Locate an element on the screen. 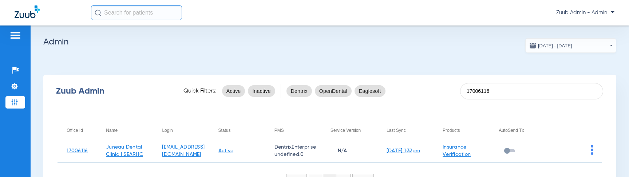 The image size is (629, 177). div: Widget de chat is located at coordinates (611, 159).